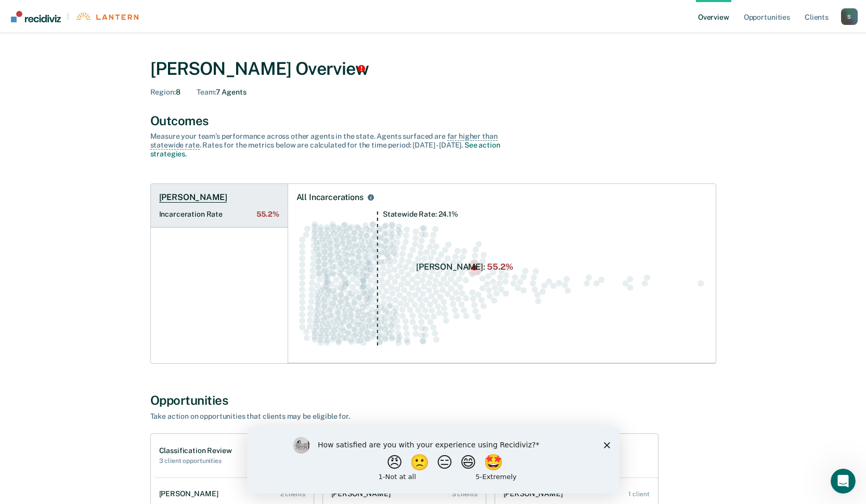  I want to click on img: Recidiviz, so click(36, 17).